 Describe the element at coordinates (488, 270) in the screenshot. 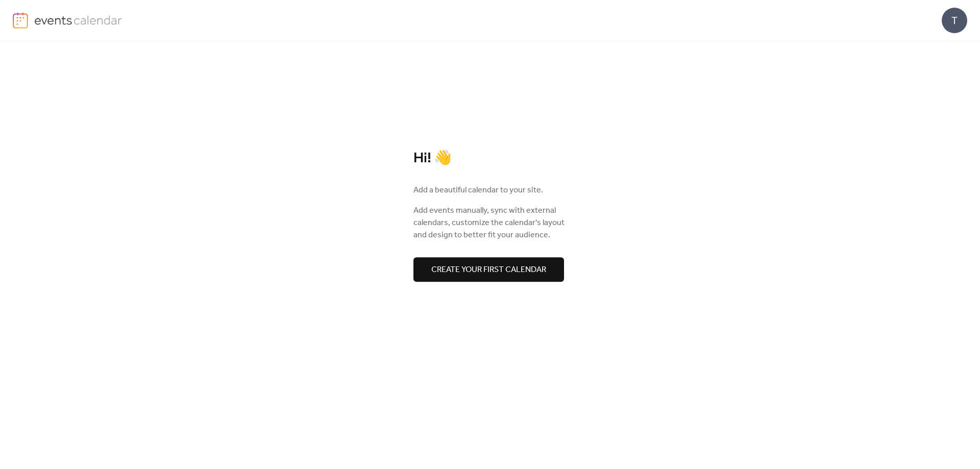

I see `span: Create your first calendar` at that location.